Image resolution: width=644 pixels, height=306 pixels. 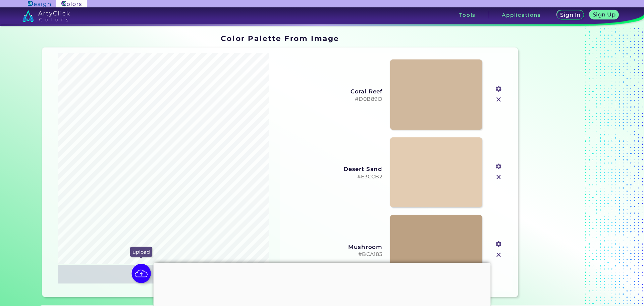 What do you see at coordinates (334, 254) in the screenshot?
I see `h5: #BCA183` at bounding box center [334, 254].